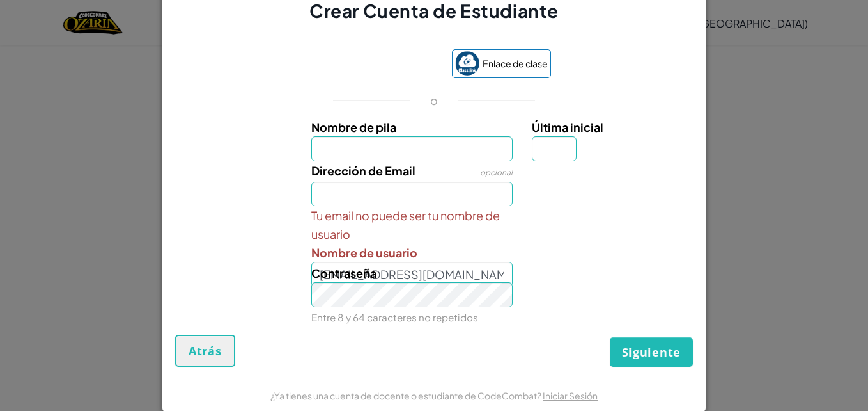 The image size is (868, 411). What do you see at coordinates (354, 127) in the screenshot?
I see `span: Nombre de pila` at bounding box center [354, 127].